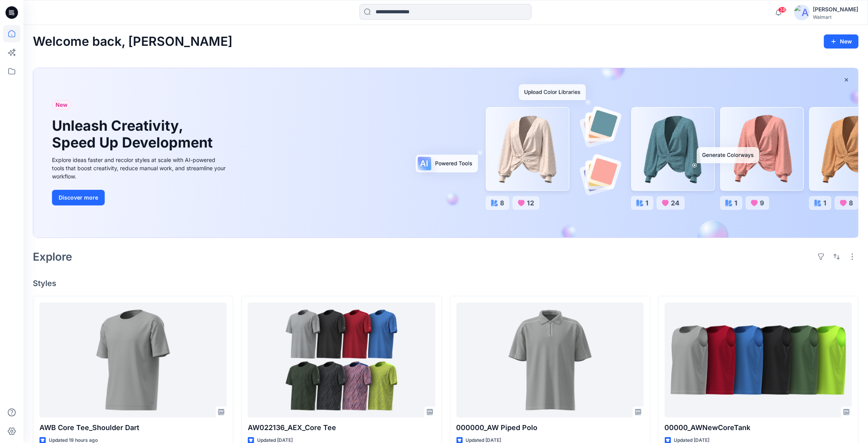 This screenshot has width=868, height=443. I want to click on div: Explore ideas faster and recolor styles at scale with AI-powered tools that boost creativity, red..., so click(140, 168).